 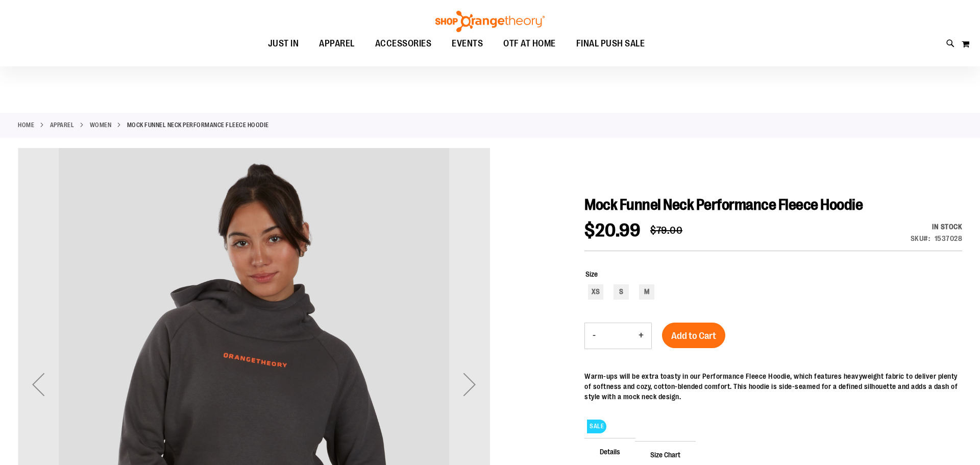 I want to click on div: In stock, so click(x=937, y=227).